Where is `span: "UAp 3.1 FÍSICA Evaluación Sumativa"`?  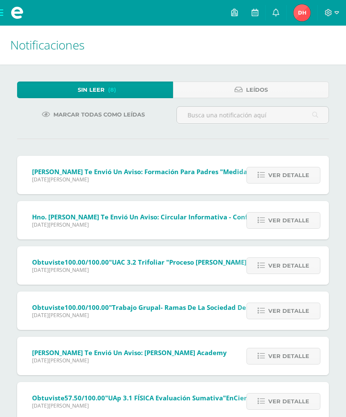 span: "UAp 3.1 FÍSICA Evaluación Sumativa" is located at coordinates (165, 398).